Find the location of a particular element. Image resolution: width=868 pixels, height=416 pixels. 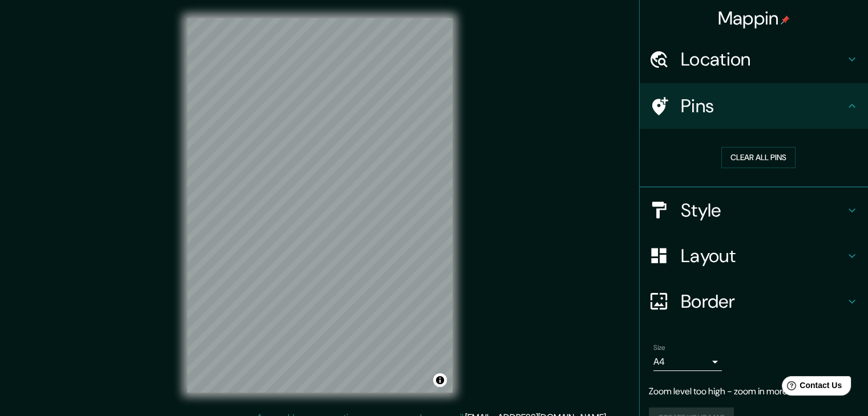

div: Style is located at coordinates (754, 211).